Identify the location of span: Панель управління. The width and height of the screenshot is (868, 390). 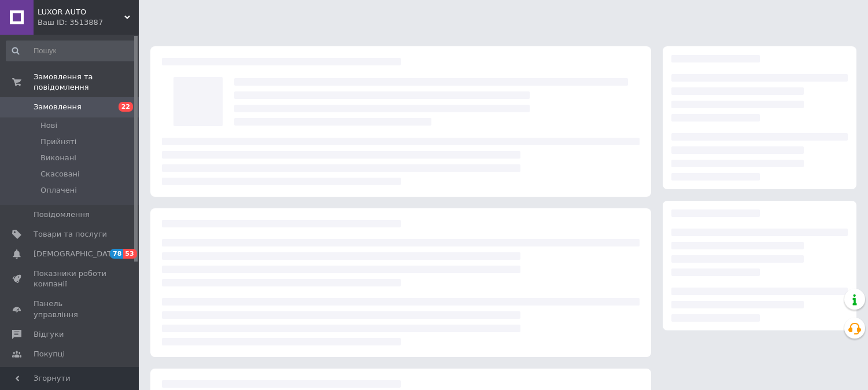
(70, 309).